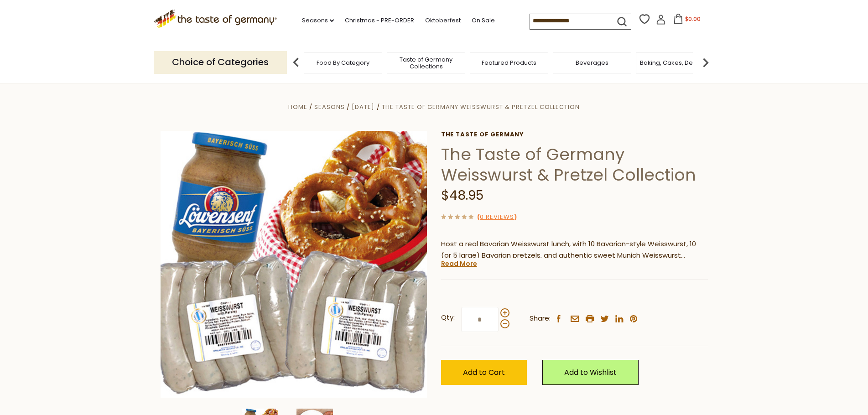 The height and width of the screenshot is (415, 868). Describe the element at coordinates (509, 62) in the screenshot. I see `span: Featured Products` at that location.